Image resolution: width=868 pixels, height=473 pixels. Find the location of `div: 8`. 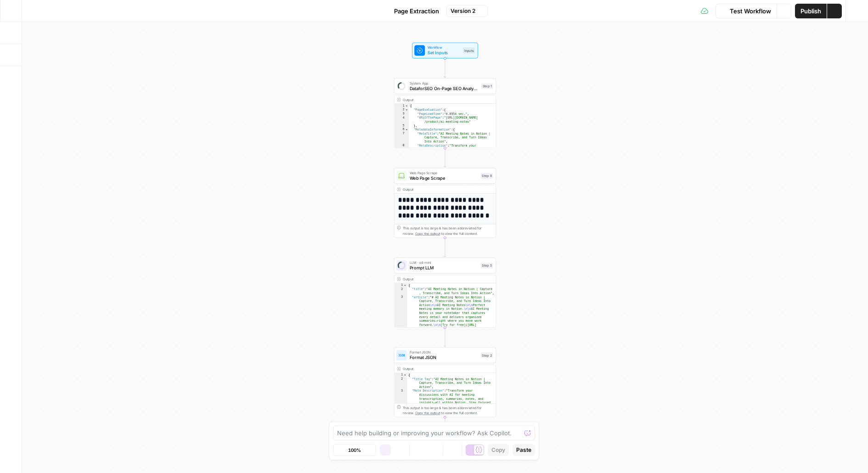

div: 8 is located at coordinates (402, 155).